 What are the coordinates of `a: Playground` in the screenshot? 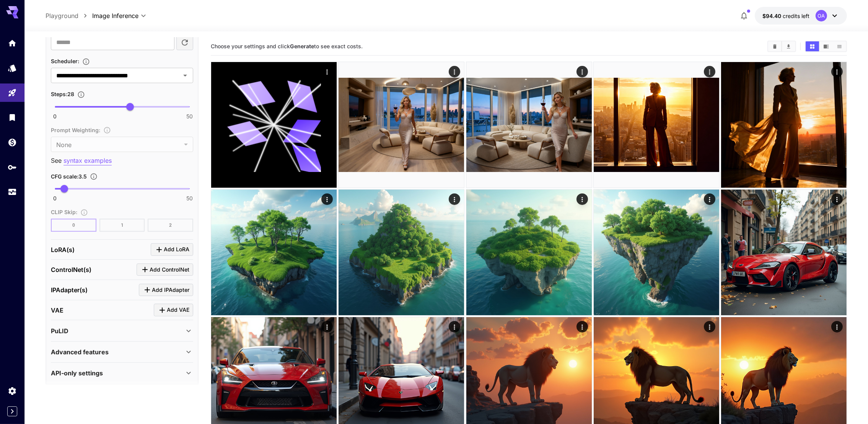 It's located at (62, 16).